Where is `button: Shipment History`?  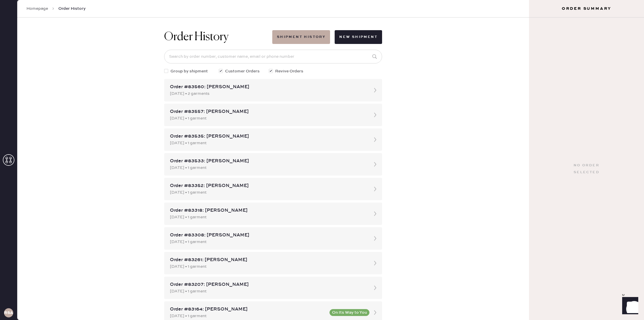
button: Shipment History is located at coordinates (301, 37).